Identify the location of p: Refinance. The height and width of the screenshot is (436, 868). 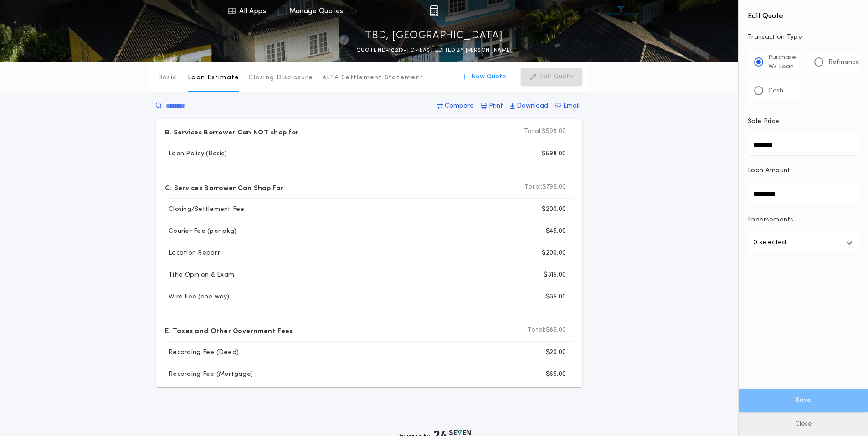
(844, 62).